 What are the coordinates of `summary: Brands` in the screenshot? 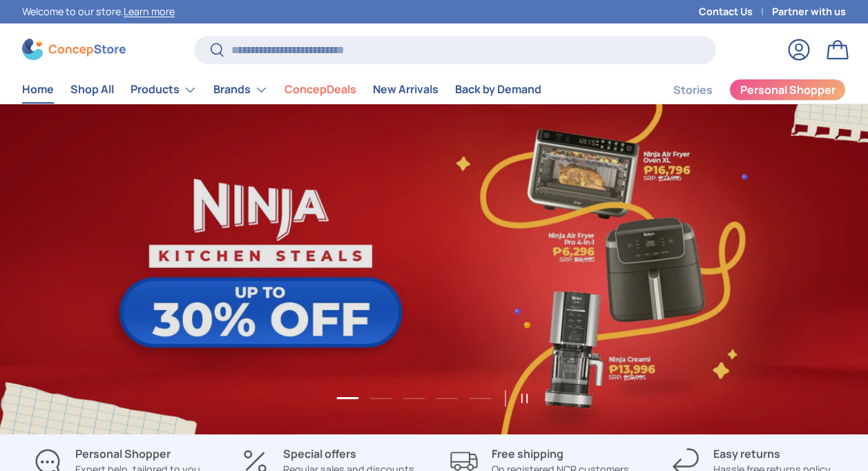 It's located at (240, 90).